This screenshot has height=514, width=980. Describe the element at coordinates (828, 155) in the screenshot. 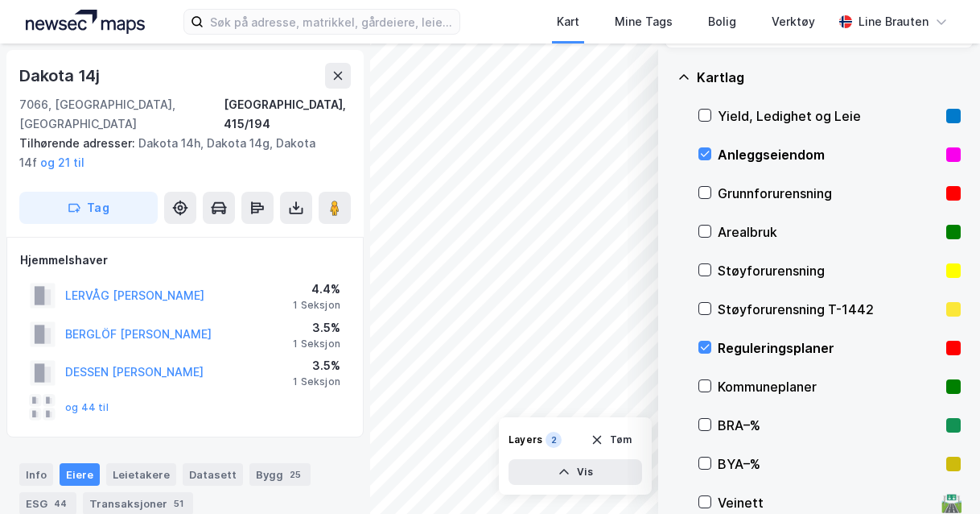

I see `div: Anleggseiendom` at that location.